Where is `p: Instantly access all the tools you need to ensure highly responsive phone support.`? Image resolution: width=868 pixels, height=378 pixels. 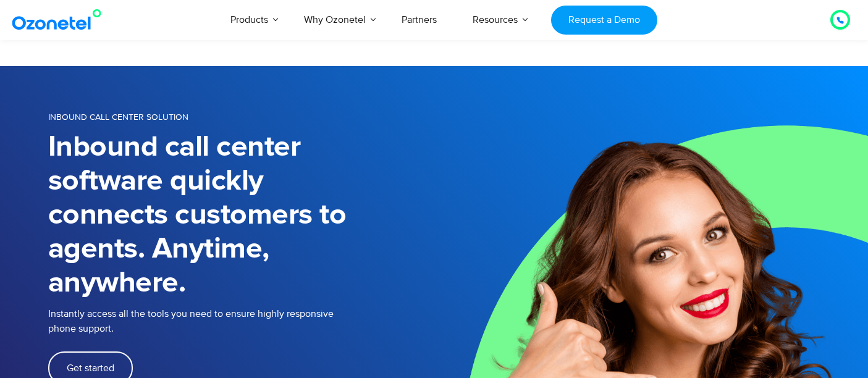 p: Instantly access all the tools you need to ensure highly responsive phone support. is located at coordinates (241, 320).